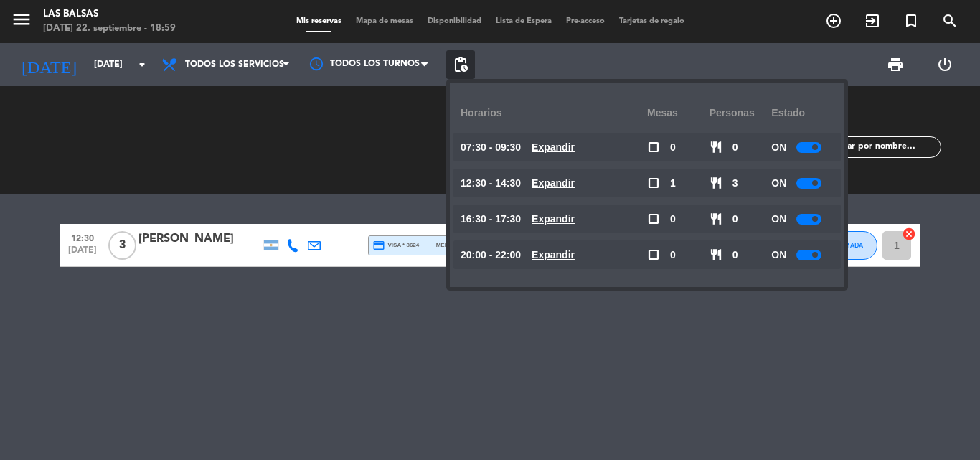 The image size is (980, 460). Describe the element at coordinates (385, 21) in the screenshot. I see `span: Mapa de mesas` at that location.